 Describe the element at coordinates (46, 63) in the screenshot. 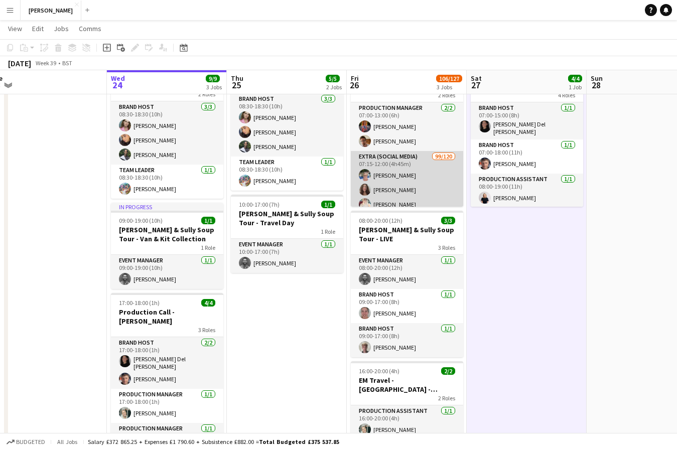

I see `span: Week 39` at that location.